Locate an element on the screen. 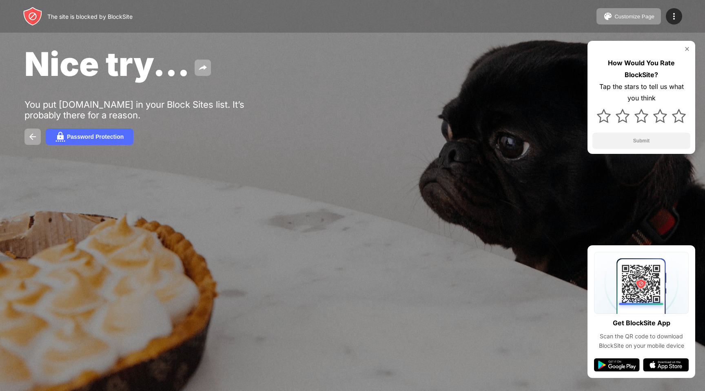 The width and height of the screenshot is (705, 391). img: rate-us-close.svg is located at coordinates (687, 49).